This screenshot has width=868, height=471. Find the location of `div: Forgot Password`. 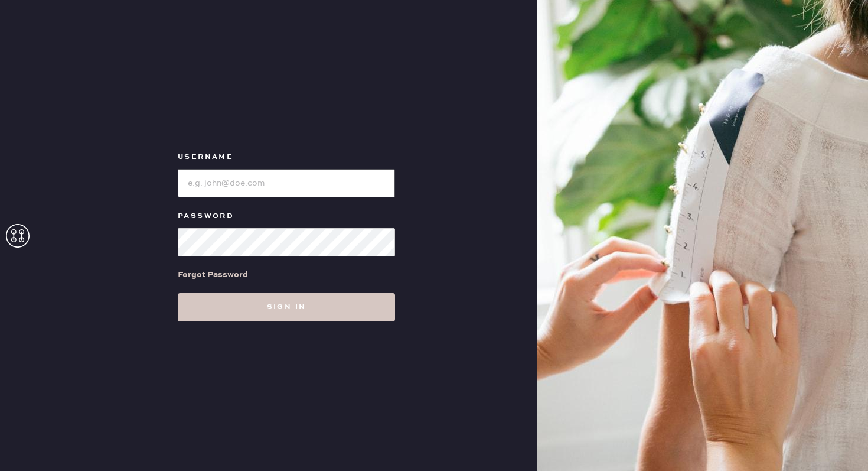

div: Forgot Password is located at coordinates (212, 275).